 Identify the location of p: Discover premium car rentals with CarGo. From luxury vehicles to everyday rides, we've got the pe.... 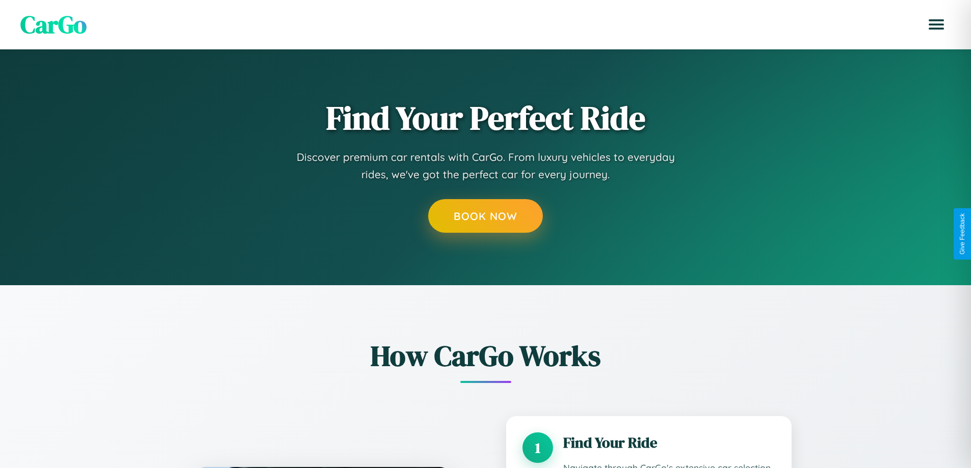
(486, 166).